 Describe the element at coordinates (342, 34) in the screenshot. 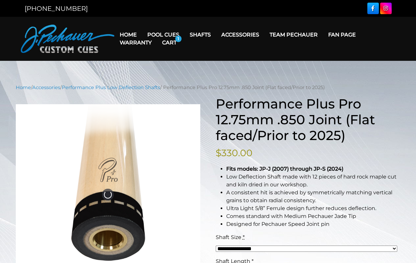

I see `a: Fan Page` at that location.